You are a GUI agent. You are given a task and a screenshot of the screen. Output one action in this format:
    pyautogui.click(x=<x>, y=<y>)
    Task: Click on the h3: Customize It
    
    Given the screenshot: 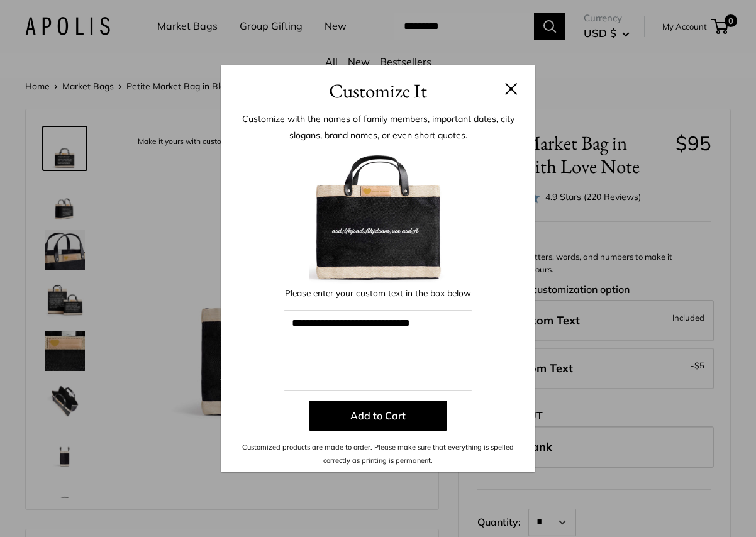 What is the action you would take?
    pyautogui.click(x=378, y=90)
    